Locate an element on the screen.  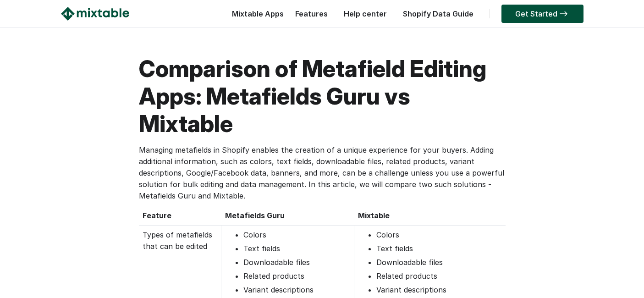
th: Mixtable is located at coordinates (430, 216).